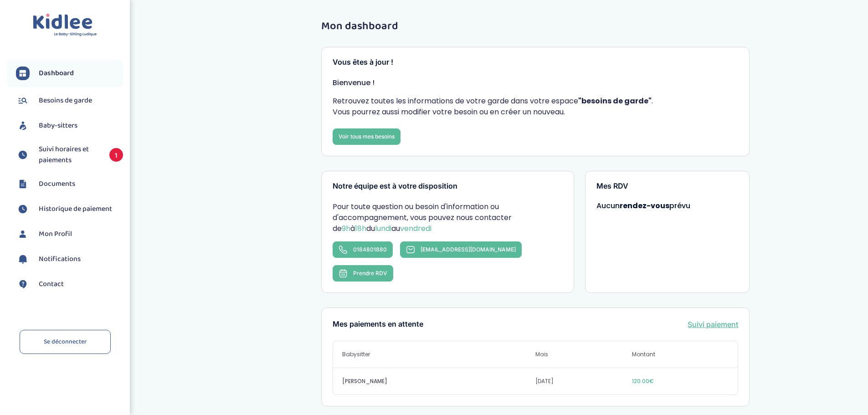  Describe the element at coordinates (69, 100) in the screenshot. I see `a: Besoins de garde` at that location.